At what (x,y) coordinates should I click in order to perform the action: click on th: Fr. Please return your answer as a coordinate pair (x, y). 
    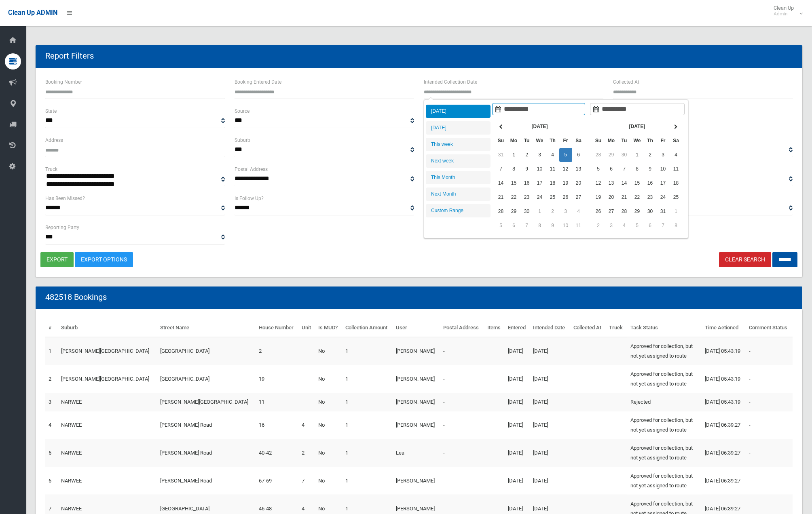
    Looking at the image, I should click on (663, 141).